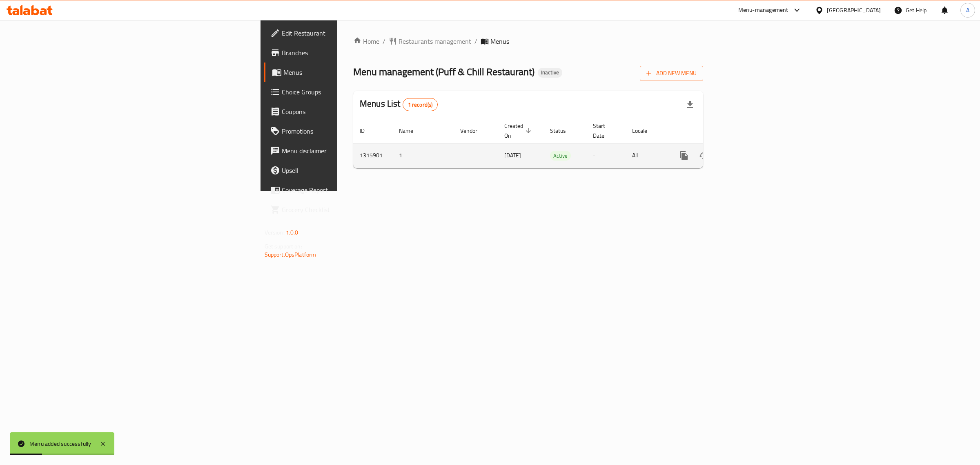 The width and height of the screenshot is (980, 465). Describe the element at coordinates (421, 105) in the screenshot. I see `div: Total records count` at that location.